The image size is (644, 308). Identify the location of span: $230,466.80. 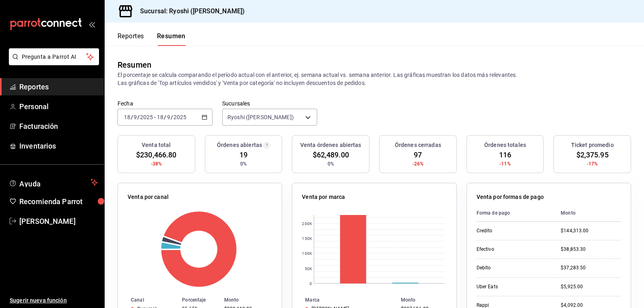
(156, 155).